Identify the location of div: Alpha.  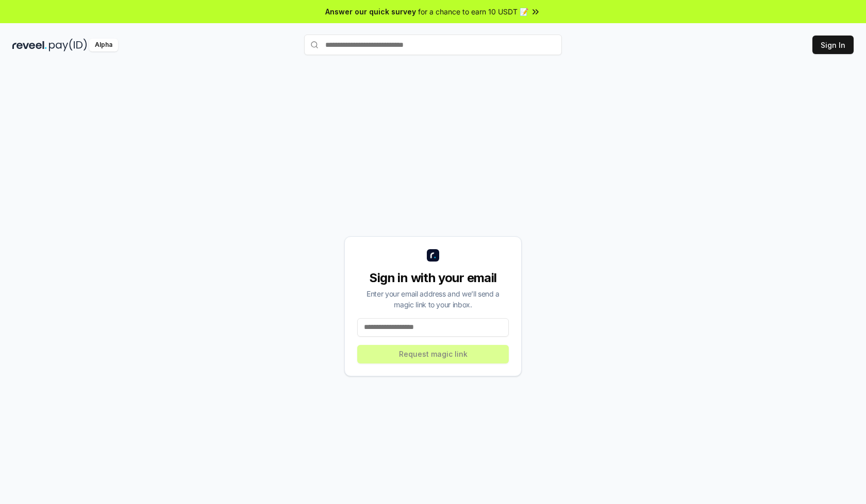
(104, 45).